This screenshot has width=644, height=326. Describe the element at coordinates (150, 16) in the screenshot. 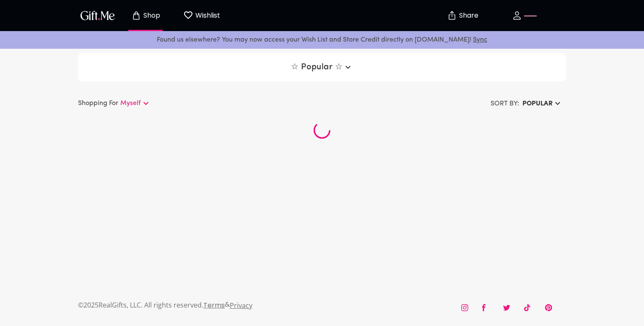

I see `p: Shop` at that location.